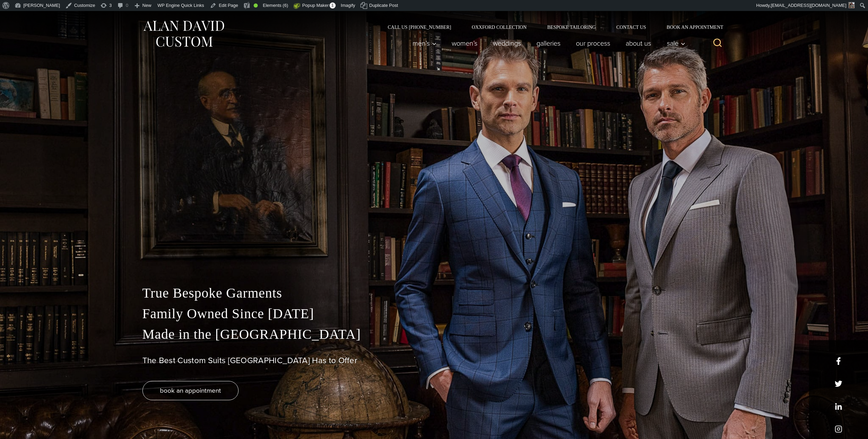 This screenshot has width=868, height=439. What do you see at coordinates (838, 429) in the screenshot?
I see `a: instagram` at bounding box center [838, 429].